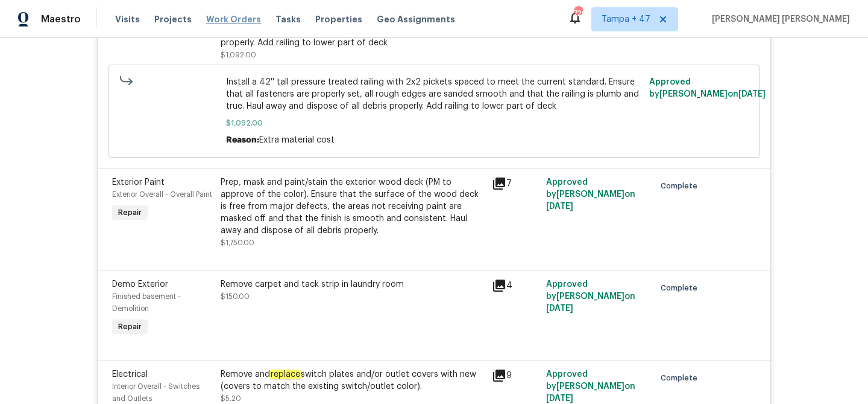 The height and width of the screenshot is (404, 868). What do you see at coordinates (434, 94) in the screenshot?
I see `span: Install a 42'' tall pressure treated railing with 2x2 pickets spaced to meet the current standard...` at bounding box center [434, 94].